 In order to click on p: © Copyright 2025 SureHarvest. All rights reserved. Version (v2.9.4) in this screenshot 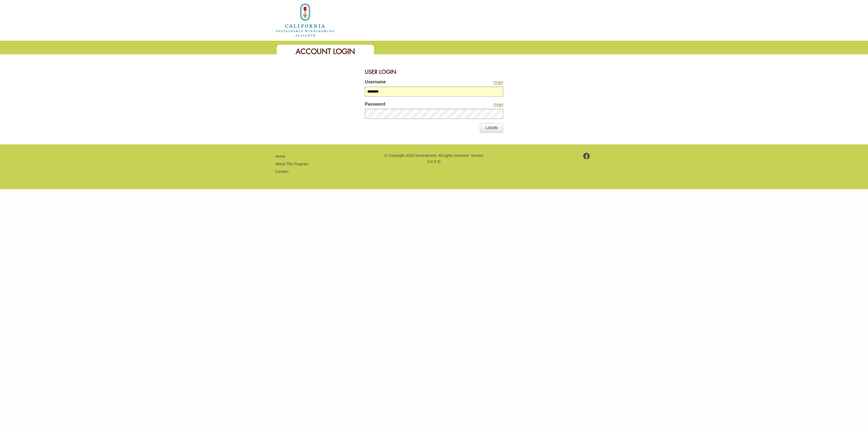, I will do `click(434, 159)`.